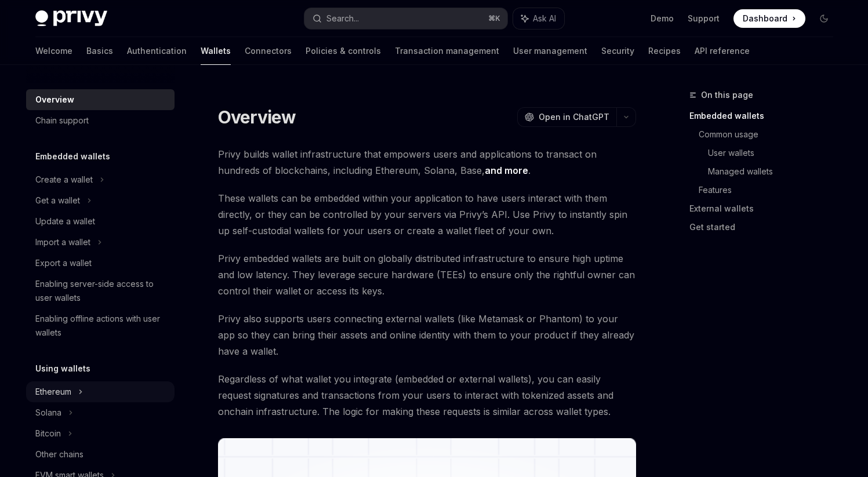  Describe the element at coordinates (544, 18) in the screenshot. I see `span: Ask AI` at that location.